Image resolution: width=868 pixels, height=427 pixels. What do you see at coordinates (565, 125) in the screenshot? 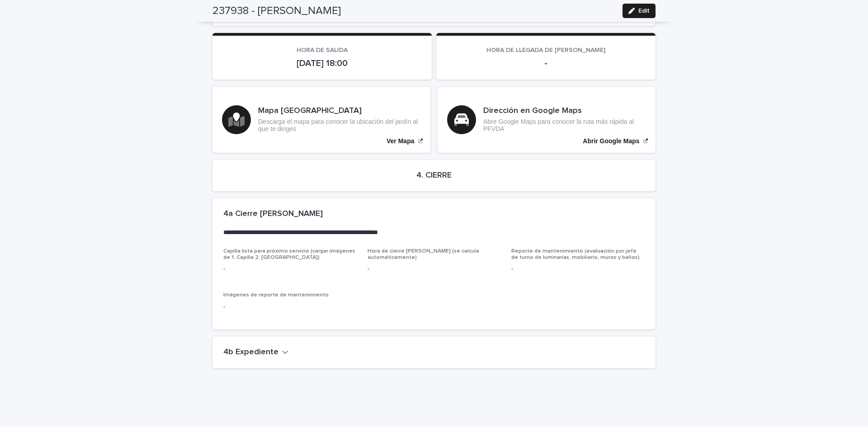
I see `p: Abre Google Maps para conocer la ruta más rápida al PFVDA` at bounding box center [565, 125].